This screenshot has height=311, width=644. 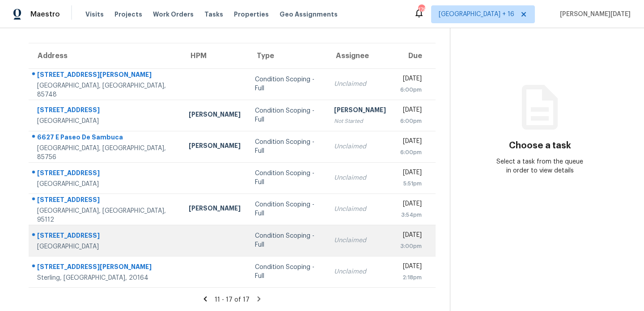 I want to click on th: Due, so click(x=414, y=56).